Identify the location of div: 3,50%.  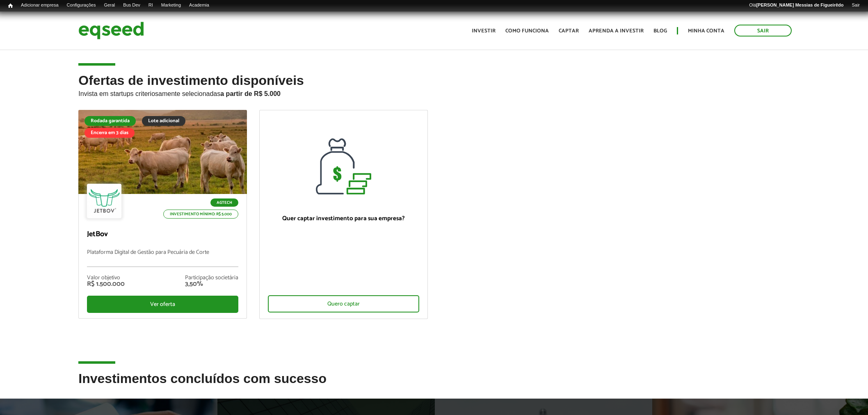
(212, 284).